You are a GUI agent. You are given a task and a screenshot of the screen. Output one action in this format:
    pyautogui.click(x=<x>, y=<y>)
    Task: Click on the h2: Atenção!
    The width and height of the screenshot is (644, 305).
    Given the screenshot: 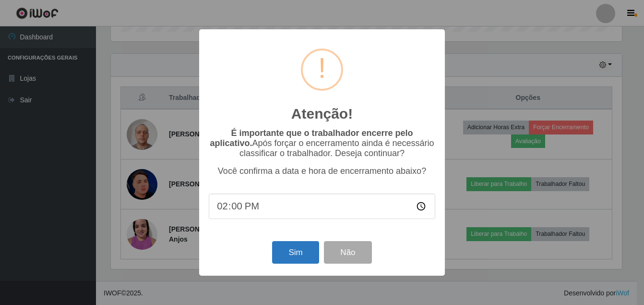 What is the action you would take?
    pyautogui.click(x=322, y=114)
    